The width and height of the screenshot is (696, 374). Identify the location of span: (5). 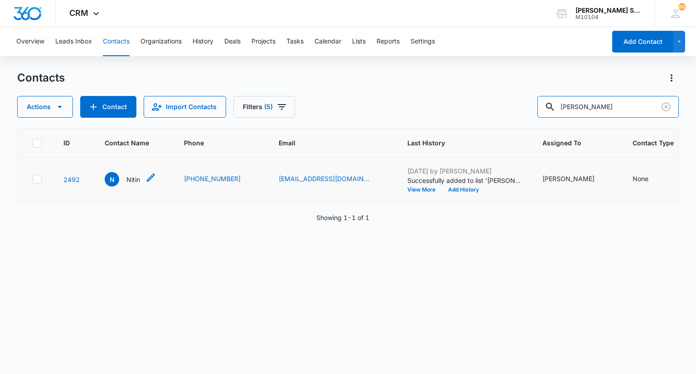
(268, 107).